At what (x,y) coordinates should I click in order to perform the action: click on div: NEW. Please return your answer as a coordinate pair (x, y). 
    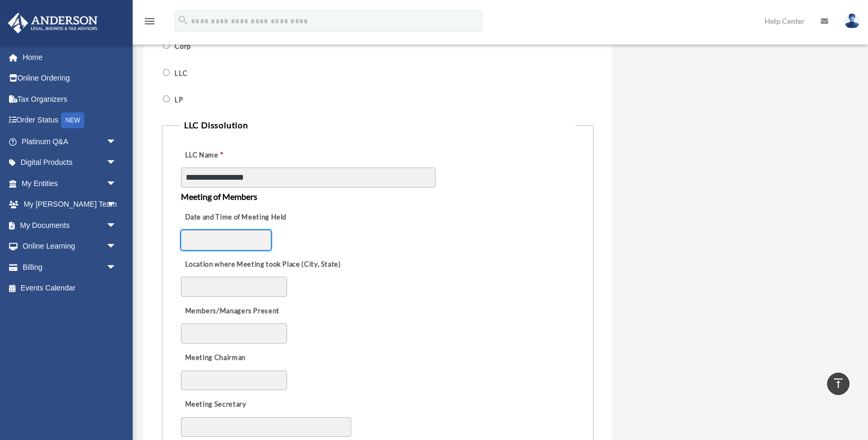
    Looking at the image, I should click on (72, 120).